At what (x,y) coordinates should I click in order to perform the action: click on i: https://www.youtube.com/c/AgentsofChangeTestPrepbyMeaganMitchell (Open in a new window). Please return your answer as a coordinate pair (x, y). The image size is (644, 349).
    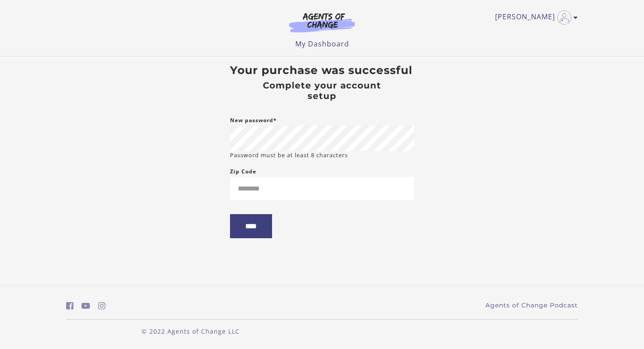
    Looking at the image, I should click on (86, 306).